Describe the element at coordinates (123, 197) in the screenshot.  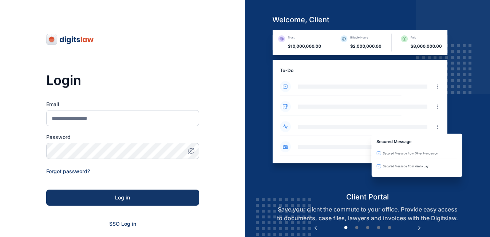
I see `div: Log in` at that location.